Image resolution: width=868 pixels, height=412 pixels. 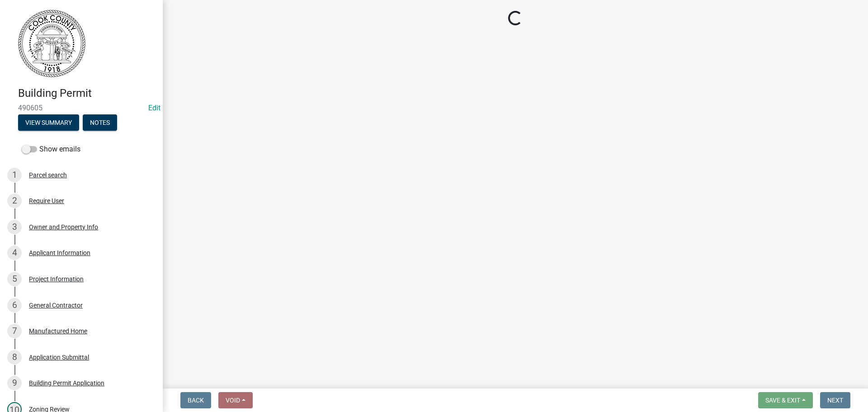 What do you see at coordinates (15, 383) in the screenshot?
I see `div: 9` at bounding box center [15, 383].